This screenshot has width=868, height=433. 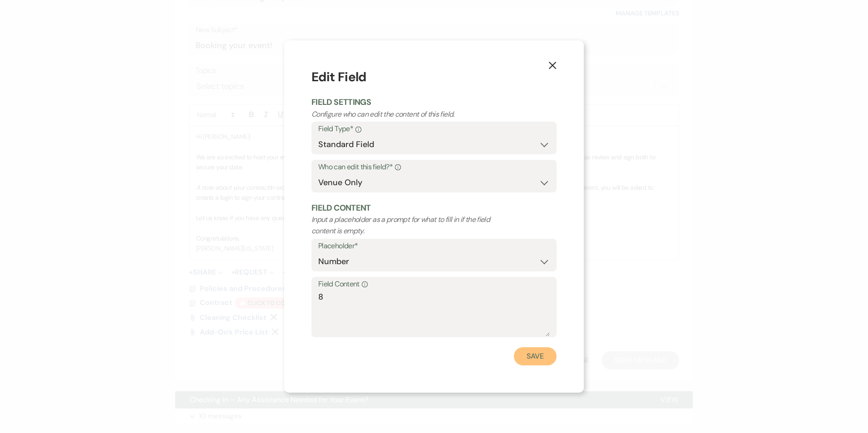 What do you see at coordinates (434, 129) in the screenshot?
I see `label: Field Type*` at bounding box center [434, 129].